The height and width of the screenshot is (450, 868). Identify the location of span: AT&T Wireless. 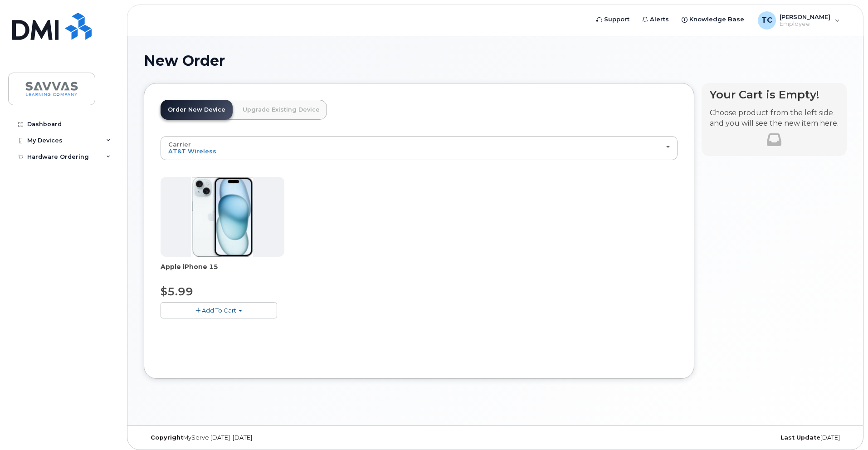
(192, 151).